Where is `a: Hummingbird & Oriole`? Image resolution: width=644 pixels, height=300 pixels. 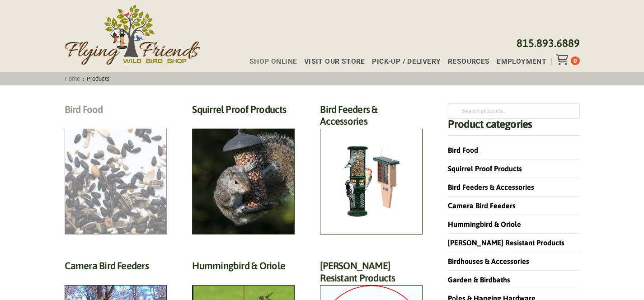
a: Hummingbird & Oriole is located at coordinates (484, 224).